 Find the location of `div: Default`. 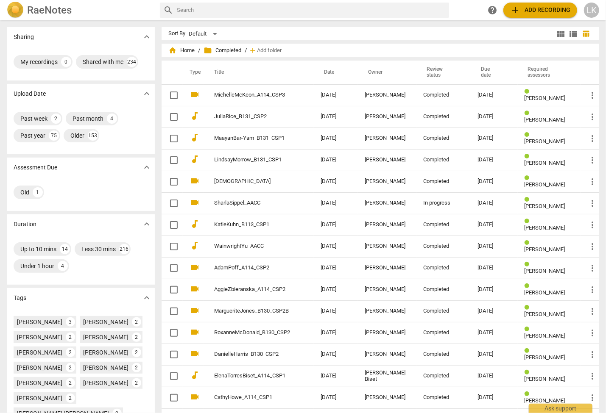

div: Default is located at coordinates (204, 34).